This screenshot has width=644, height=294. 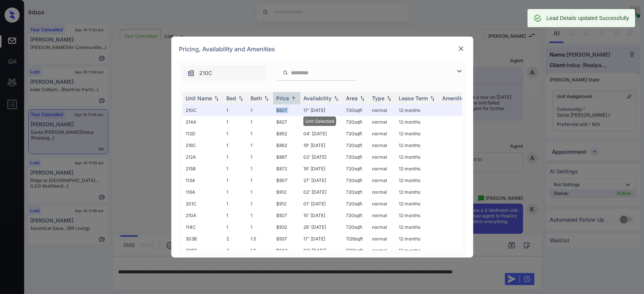 I want to click on td: $932, so click(x=286, y=227).